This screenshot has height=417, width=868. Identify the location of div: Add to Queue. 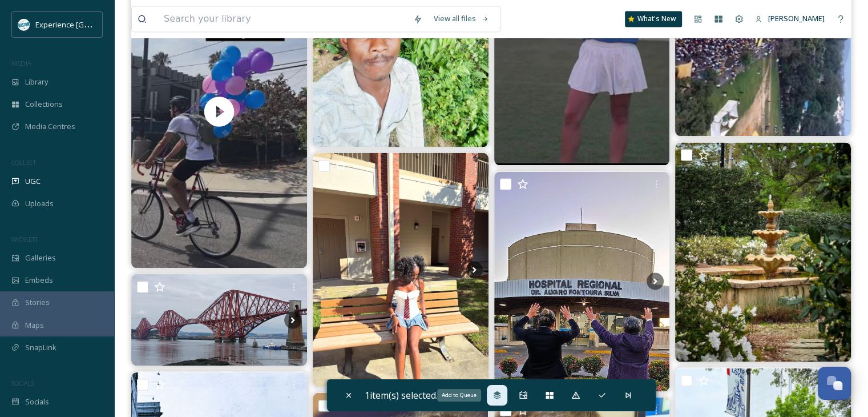
(459, 395).